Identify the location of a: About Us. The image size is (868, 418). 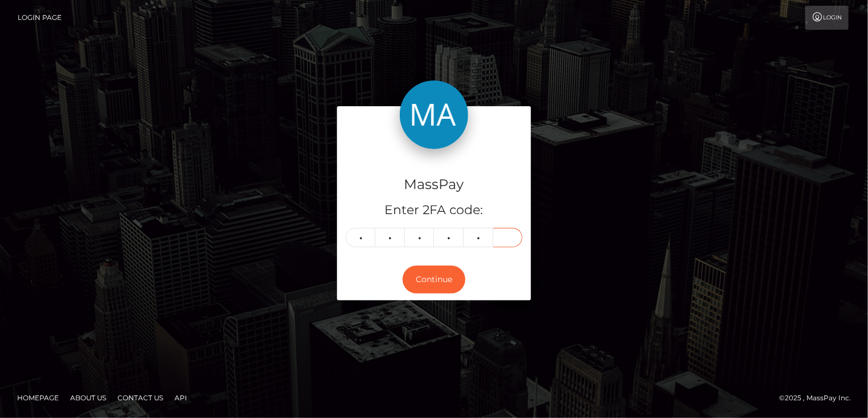
(88, 398).